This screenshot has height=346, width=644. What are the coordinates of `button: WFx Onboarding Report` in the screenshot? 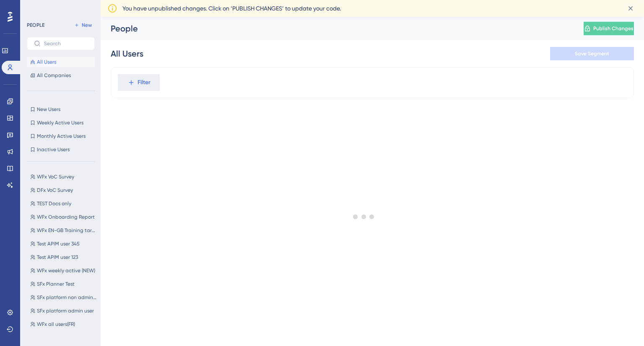 It's located at (64, 217).